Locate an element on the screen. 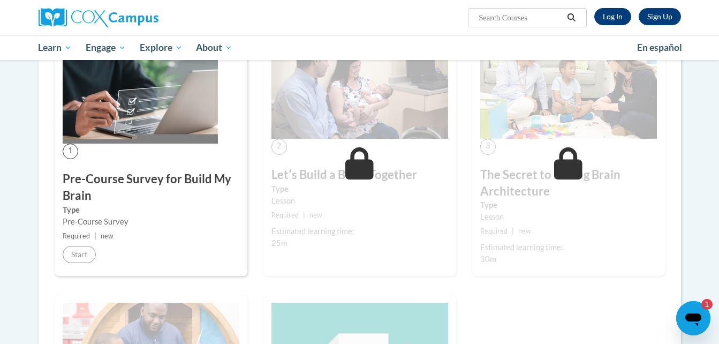 This screenshot has width=719, height=344. img: Cox Campus is located at coordinates (98, 18).